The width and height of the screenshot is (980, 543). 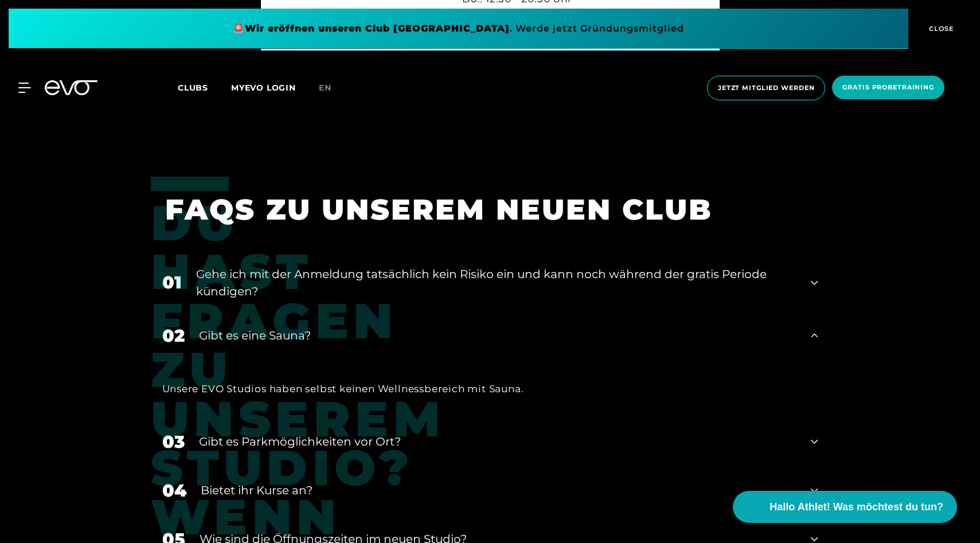 I want to click on a: Clubs, so click(x=205, y=87).